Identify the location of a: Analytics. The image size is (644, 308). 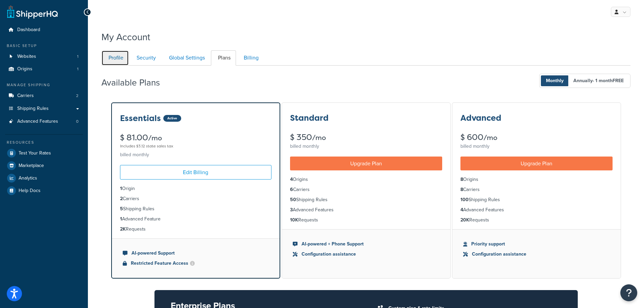
(44, 178).